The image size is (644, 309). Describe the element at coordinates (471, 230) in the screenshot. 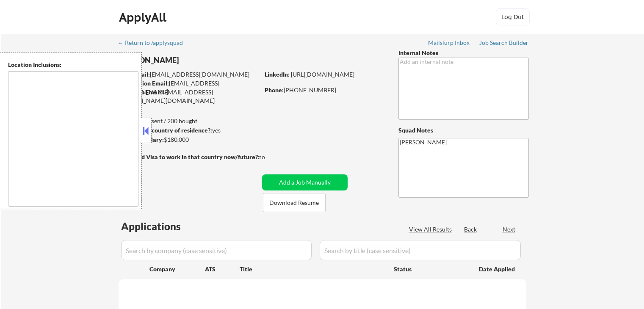

I see `div: Back` at that location.